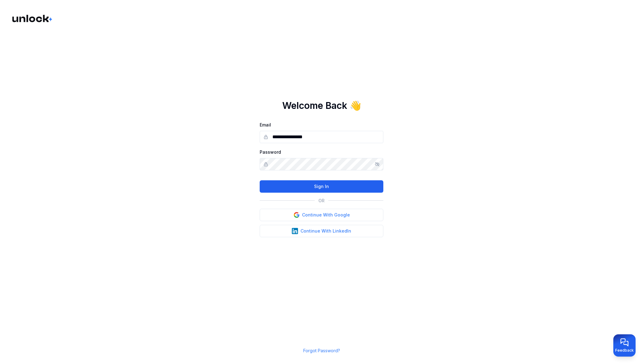 The height and width of the screenshot is (364, 643). Describe the element at coordinates (266, 124) in the screenshot. I see `label: Email` at that location.